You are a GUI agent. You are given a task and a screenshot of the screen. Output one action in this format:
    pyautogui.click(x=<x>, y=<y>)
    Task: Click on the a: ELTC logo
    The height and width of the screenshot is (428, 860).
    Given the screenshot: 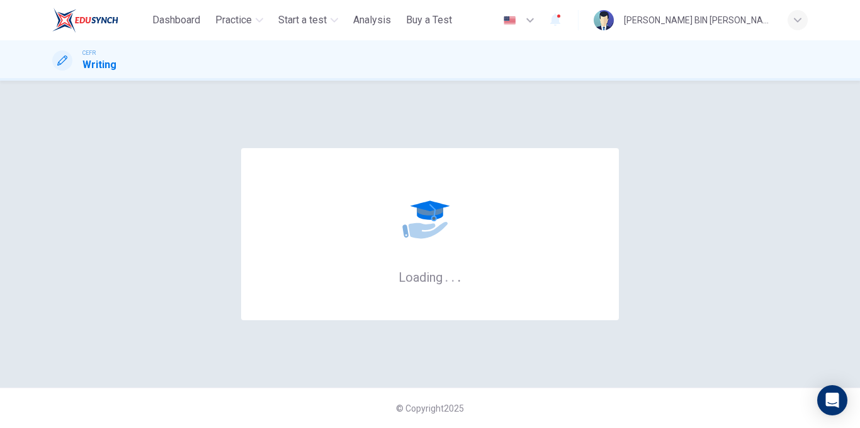 What is the action you would take?
    pyautogui.click(x=99, y=20)
    